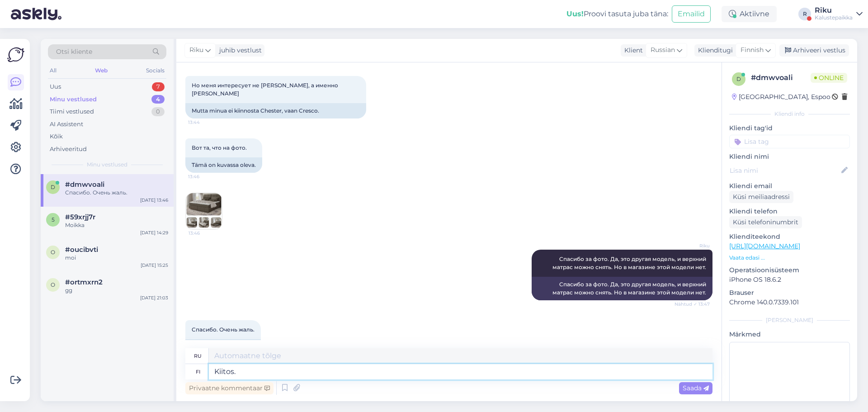 The image size is (868, 412). I want to click on p: Operatsioonisüsteem, so click(790, 270).